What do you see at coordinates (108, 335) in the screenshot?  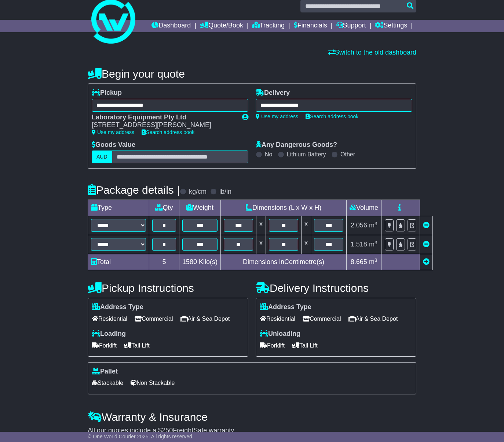 I see `label: Loading` at bounding box center [108, 335].